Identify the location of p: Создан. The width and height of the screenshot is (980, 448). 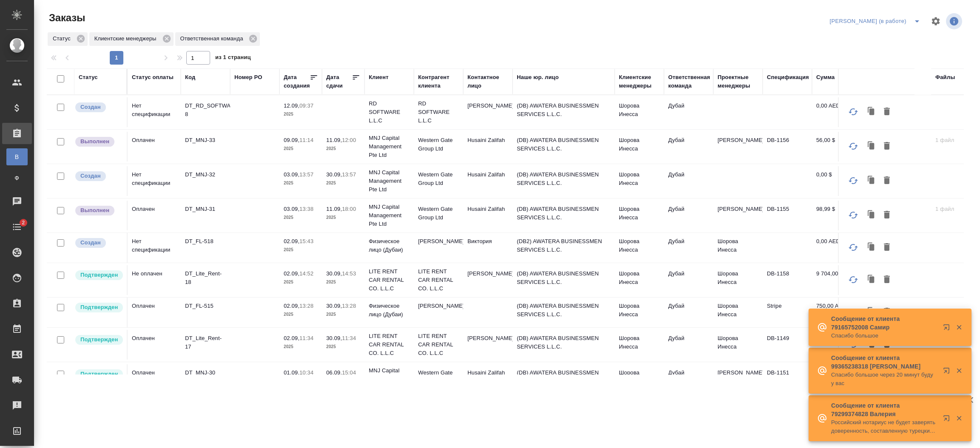
(90, 107).